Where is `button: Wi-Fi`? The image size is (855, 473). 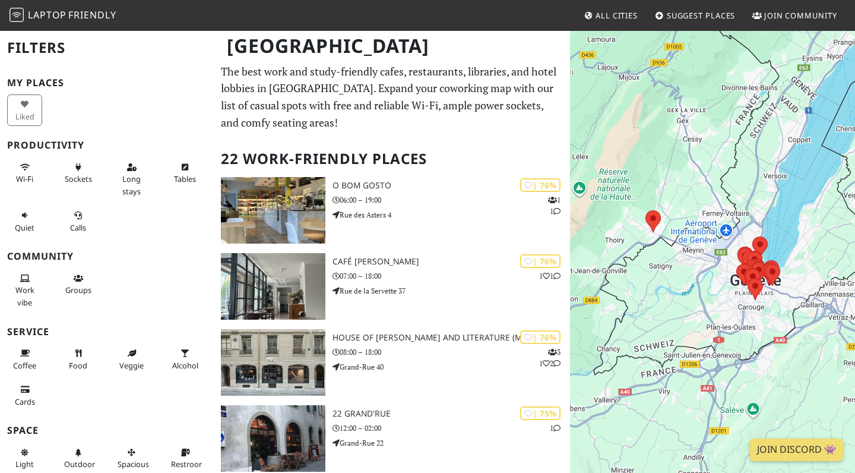
button: Wi-Fi is located at coordinates (24, 173).